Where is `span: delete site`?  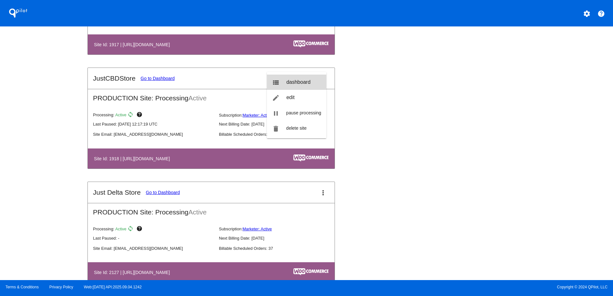
span: delete site is located at coordinates (296, 128).